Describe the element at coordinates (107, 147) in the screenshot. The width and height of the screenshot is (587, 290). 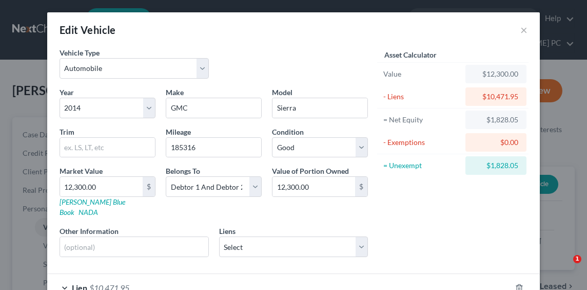
I see `input: ex. LS, LT, etc` at that location.